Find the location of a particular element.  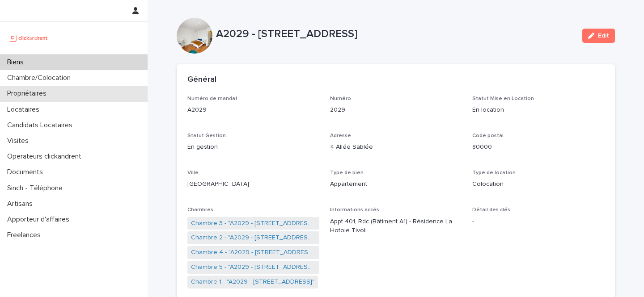

span: Edit is located at coordinates (603, 36).